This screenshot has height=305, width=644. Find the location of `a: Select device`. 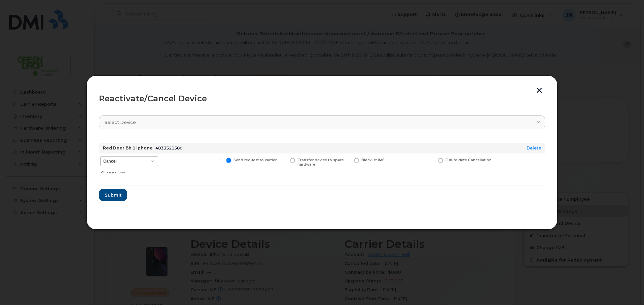

a: Select device is located at coordinates (322, 122).